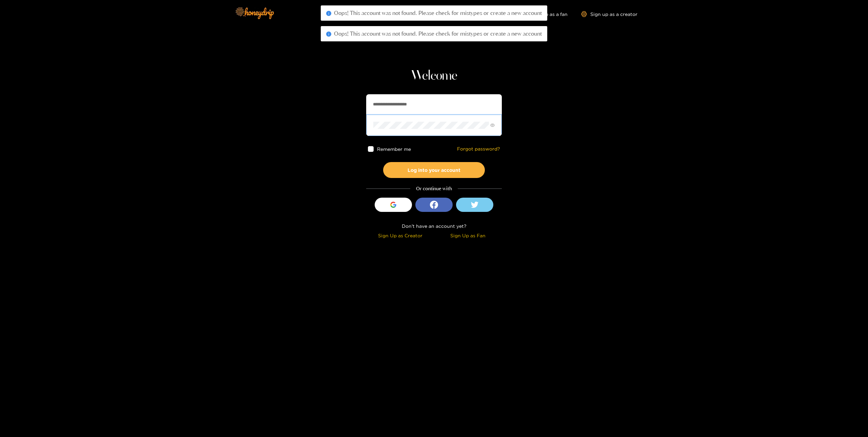 The width and height of the screenshot is (868, 437). Describe the element at coordinates (400, 235) in the screenshot. I see `div: Sign Up as Creator` at that location.